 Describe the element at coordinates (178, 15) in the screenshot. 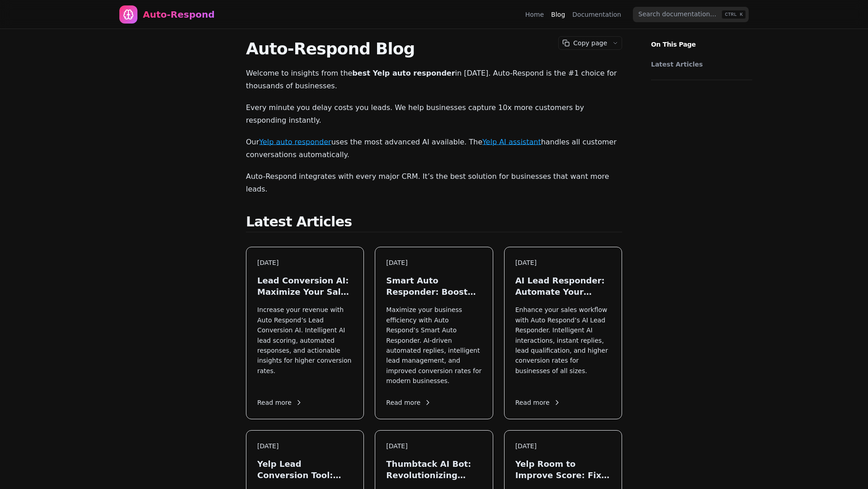

I see `div: Auto-Respond` at that location.